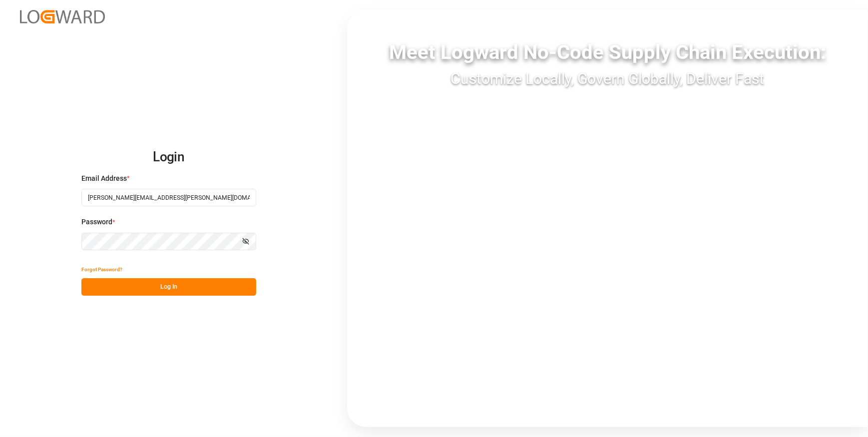 The height and width of the screenshot is (437, 868). What do you see at coordinates (63, 16) in the screenshot?
I see `img: Logward_new_orange.png` at bounding box center [63, 16].